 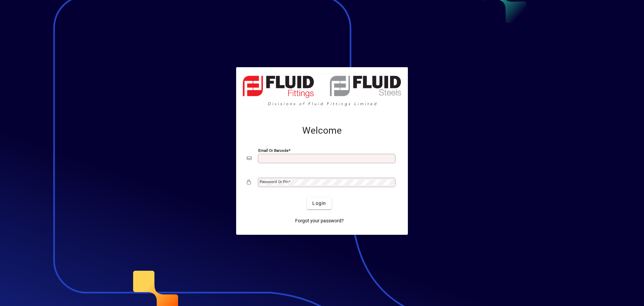 What do you see at coordinates (274, 182) in the screenshot?
I see `mat-label: Password or Pin` at bounding box center [274, 182].